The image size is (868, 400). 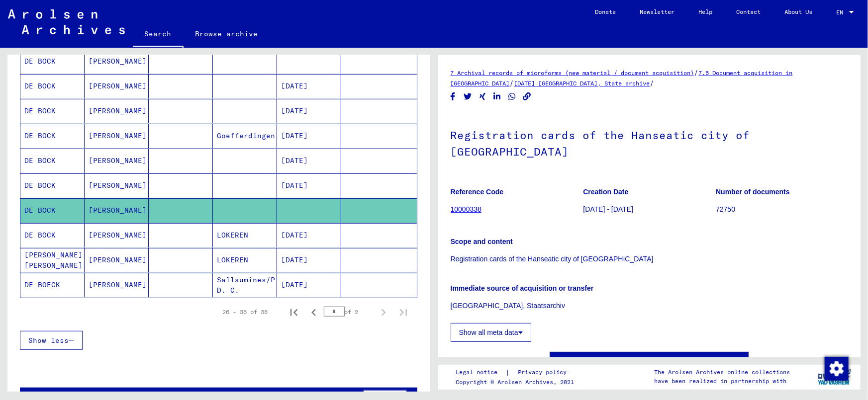 What do you see at coordinates (49, 341) in the screenshot?
I see `span: Show less` at bounding box center [49, 341].